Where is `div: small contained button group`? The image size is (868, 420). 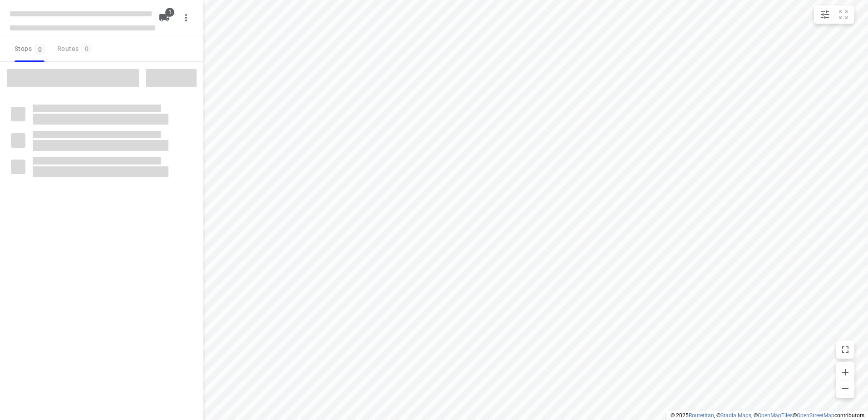 div: small contained button group is located at coordinates (834, 15).